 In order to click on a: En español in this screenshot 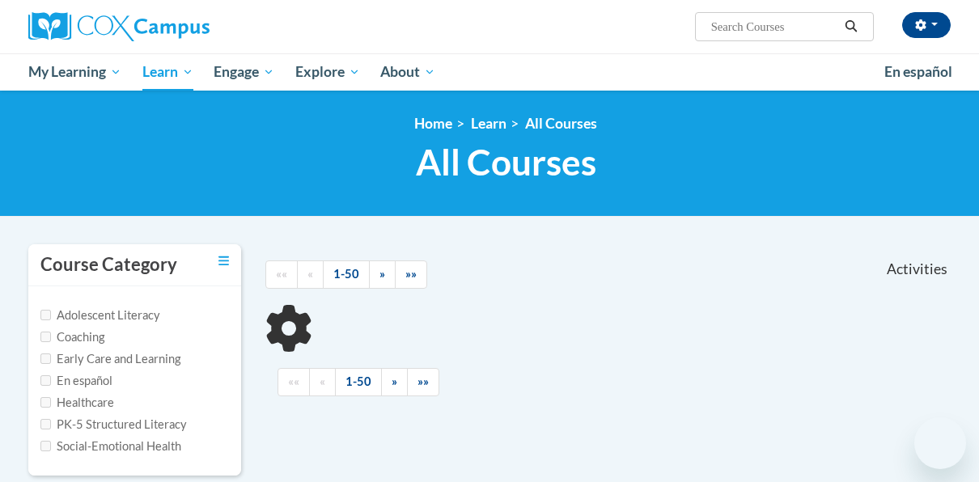, I will do `click(918, 72)`.